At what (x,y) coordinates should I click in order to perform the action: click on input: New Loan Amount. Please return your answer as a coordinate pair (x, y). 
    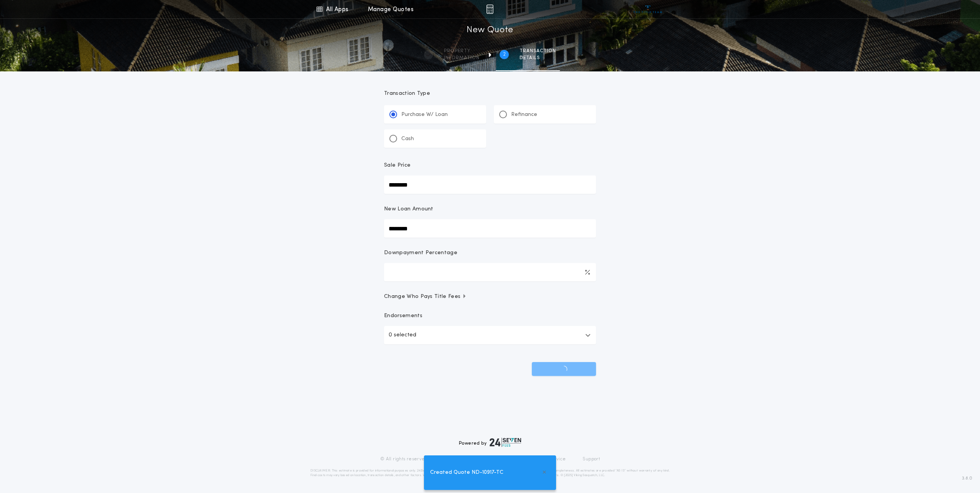
    Looking at the image, I should click on (490, 228).